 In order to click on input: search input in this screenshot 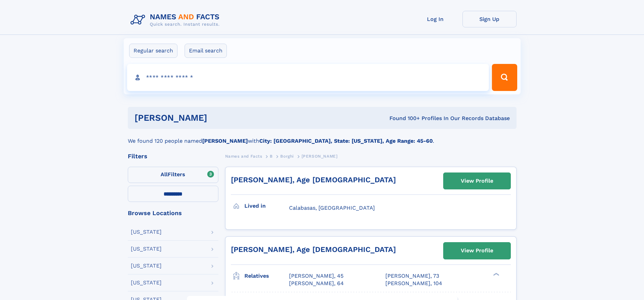, I will do `click(308, 78)`.